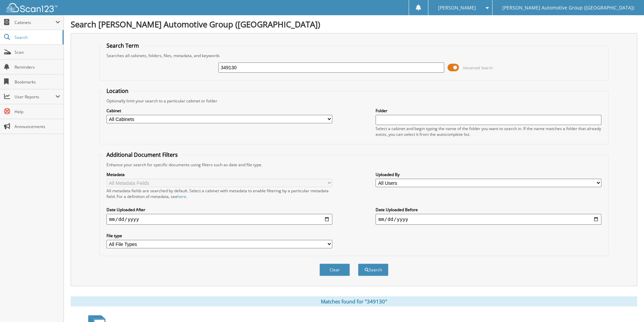  What do you see at coordinates (373, 269) in the screenshot?
I see `button: Search` at bounding box center [373, 269].